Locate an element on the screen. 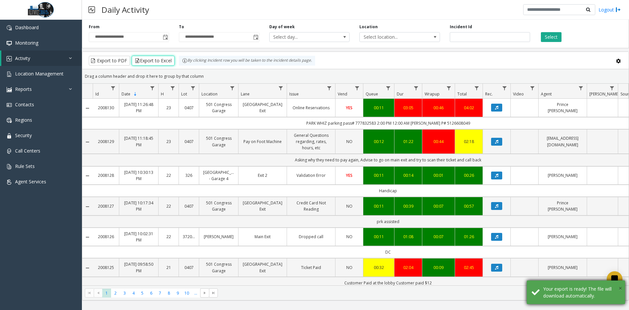 The height and width of the screenshot is (310, 629). span: Page 3 is located at coordinates (124, 292).